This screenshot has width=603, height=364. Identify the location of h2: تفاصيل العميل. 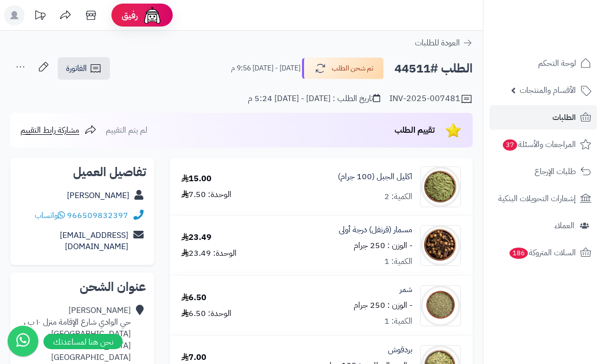
(82, 172).